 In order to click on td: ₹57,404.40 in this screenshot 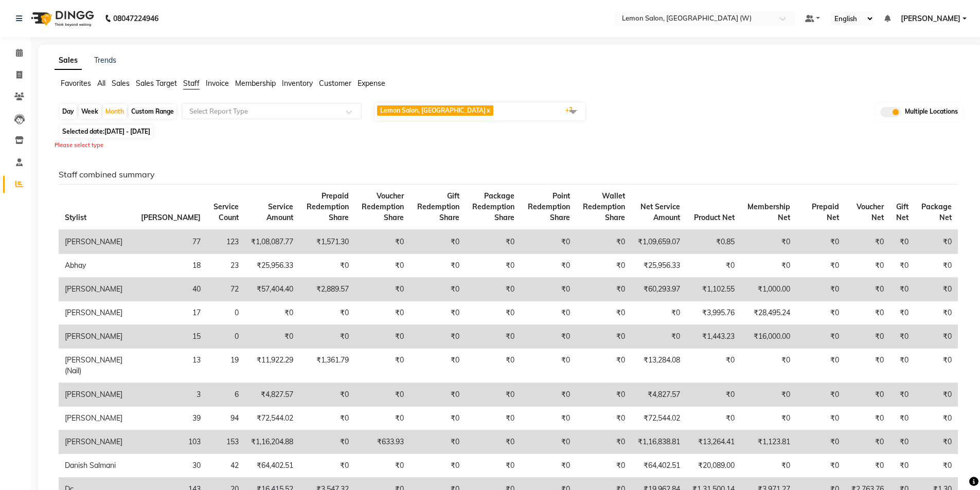, I will do `click(272, 289)`.